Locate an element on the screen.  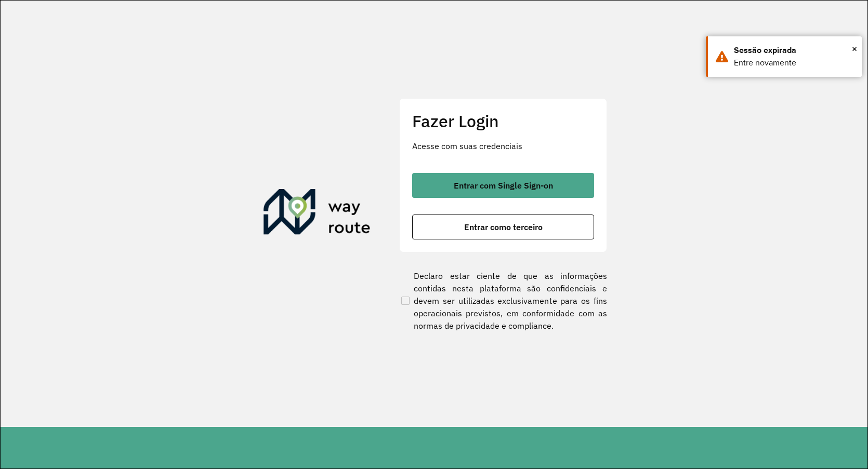
button: Close is located at coordinates (854, 49).